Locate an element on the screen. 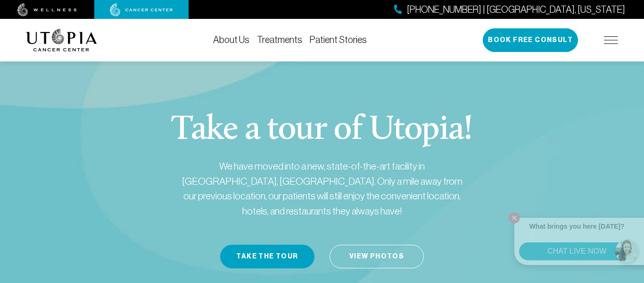 The width and height of the screenshot is (644, 283). a: Patient Stories is located at coordinates (338, 40).